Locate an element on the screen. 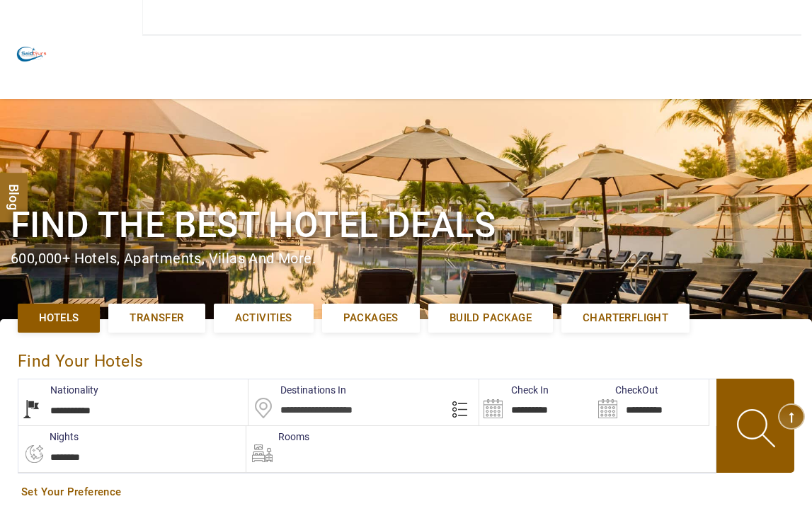 The image size is (812, 511). label: nights is located at coordinates (48, 437).